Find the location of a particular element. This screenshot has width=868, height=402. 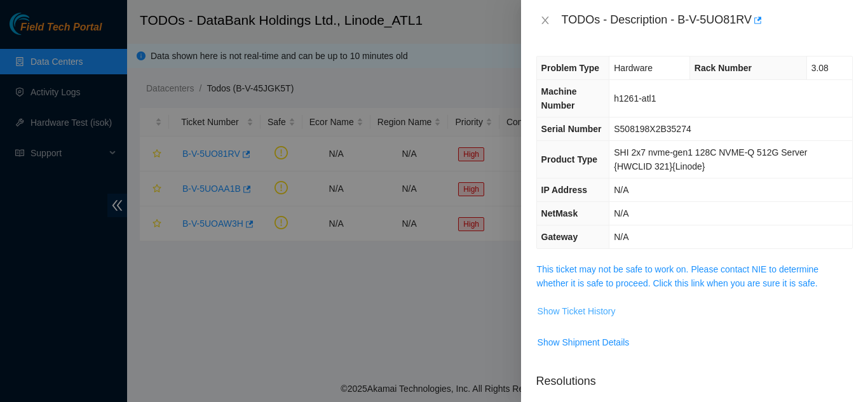

a: This ticket may not be safe to work on. Please contact NIE to determine whether it is safe to pro... is located at coordinates (678, 276).